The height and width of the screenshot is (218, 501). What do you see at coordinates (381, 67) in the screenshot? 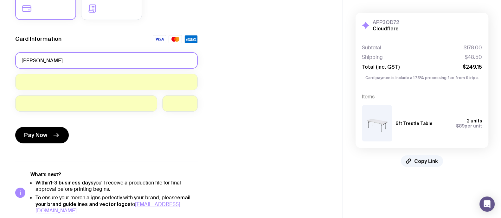
I see `span: Total (inc. GST)` at bounding box center [381, 67].